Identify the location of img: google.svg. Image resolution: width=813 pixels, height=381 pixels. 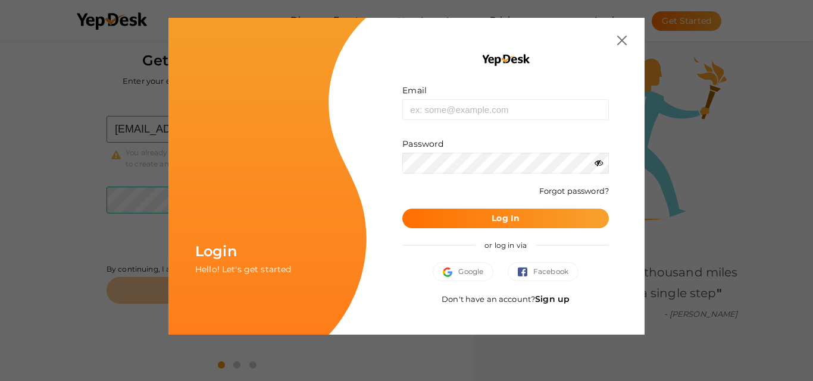
(450, 273).